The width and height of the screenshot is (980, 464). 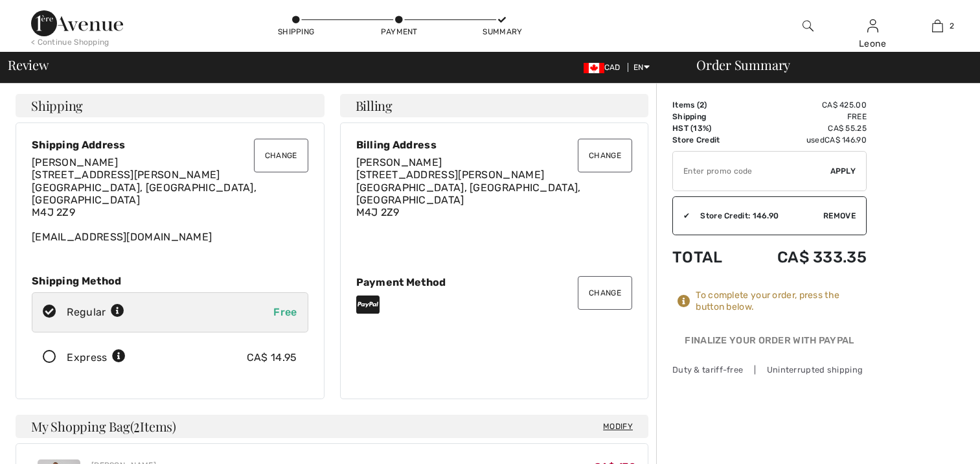 I want to click on td: Store Credit, so click(x=707, y=140).